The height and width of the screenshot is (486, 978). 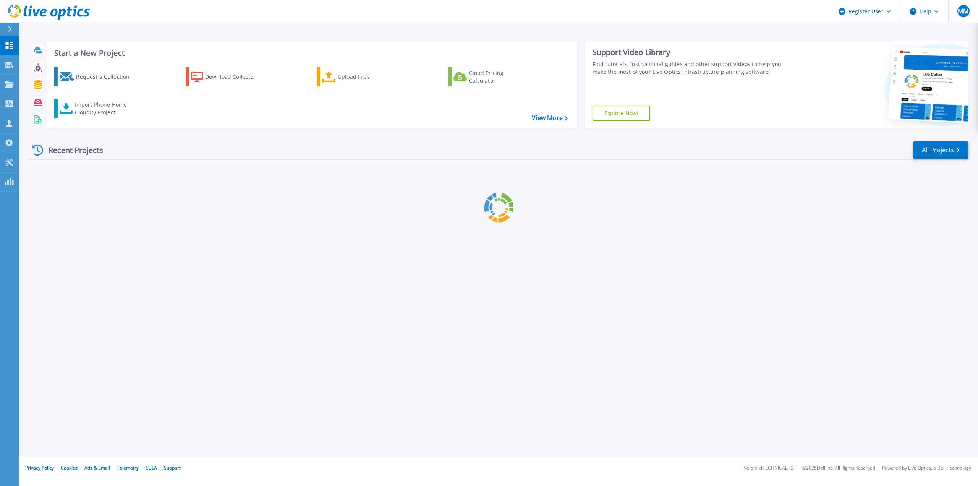 What do you see at coordinates (927, 468) in the screenshot?
I see `li: Powered by Live Optics, a Dell Technology` at bounding box center [927, 468].